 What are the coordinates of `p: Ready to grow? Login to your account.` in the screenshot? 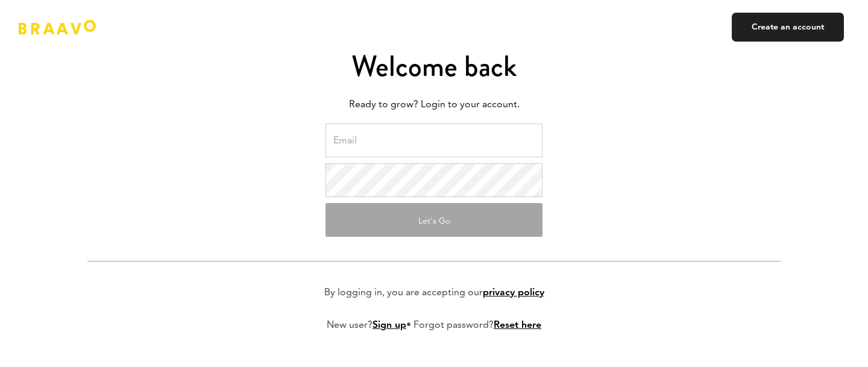 It's located at (434, 105).